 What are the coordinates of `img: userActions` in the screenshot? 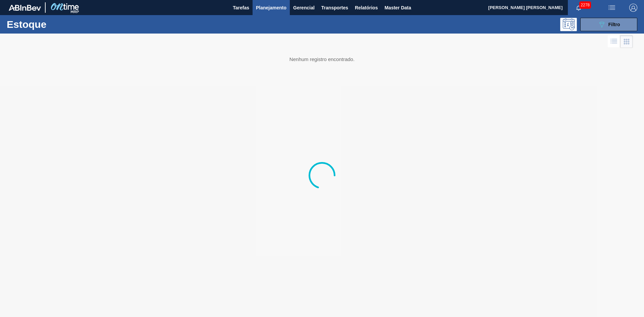 It's located at (612, 8).